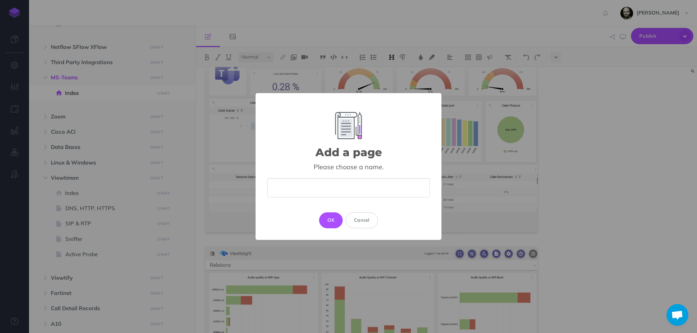 This screenshot has width=697, height=333. What do you see at coordinates (348, 167) in the screenshot?
I see `div: Please choose a name.` at bounding box center [348, 167].